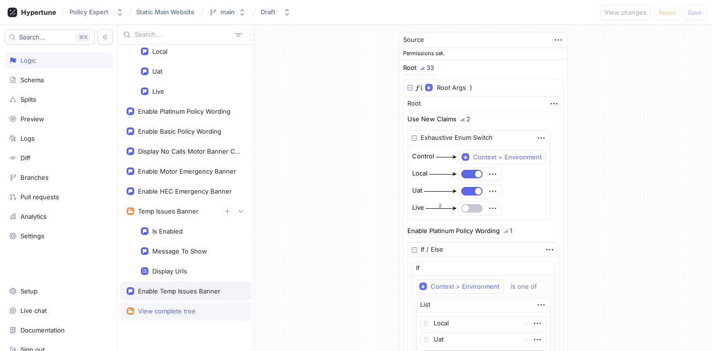 This screenshot has width=712, height=351. What do you see at coordinates (32, 37) in the screenshot?
I see `span: Search...` at bounding box center [32, 37].